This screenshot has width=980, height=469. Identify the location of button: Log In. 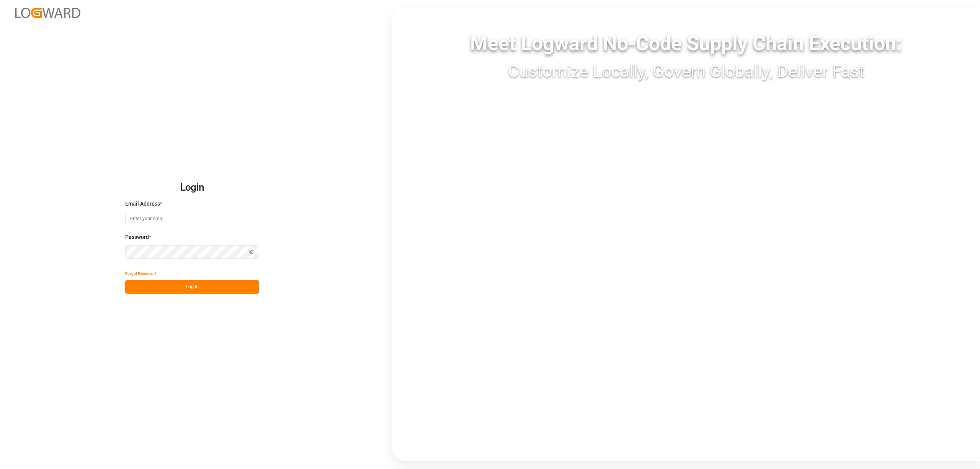
(192, 287).